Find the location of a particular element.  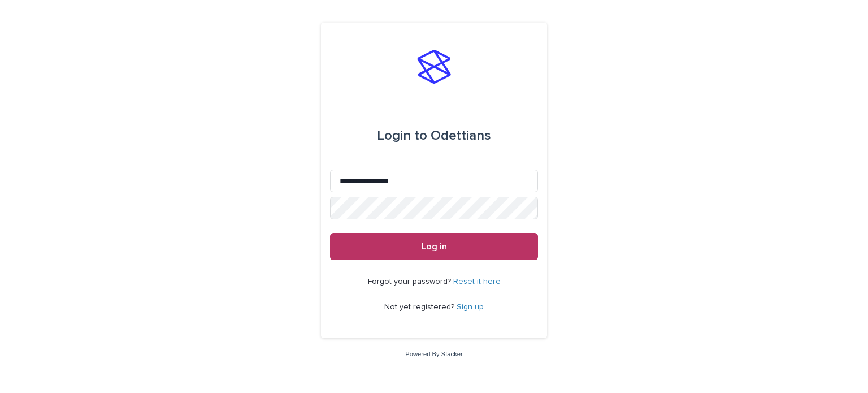

a: Powered By Stacker is located at coordinates (434, 354).